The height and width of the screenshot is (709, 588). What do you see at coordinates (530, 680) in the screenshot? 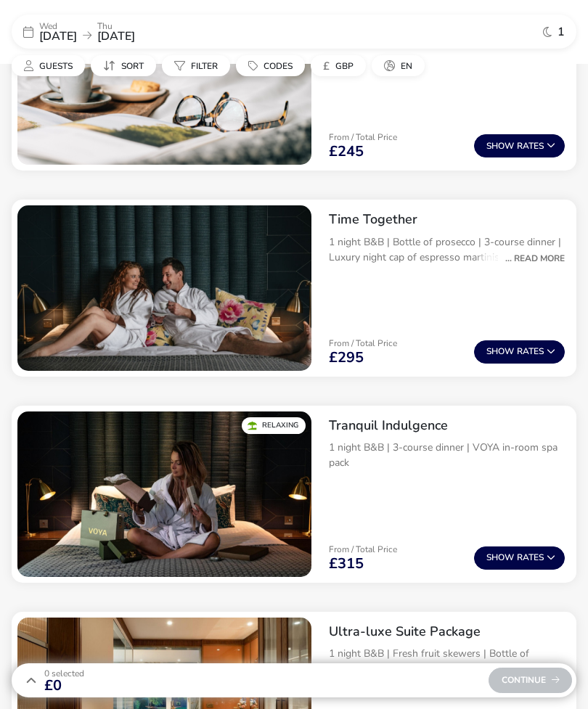
I see `div: Continue` at bounding box center [530, 680].